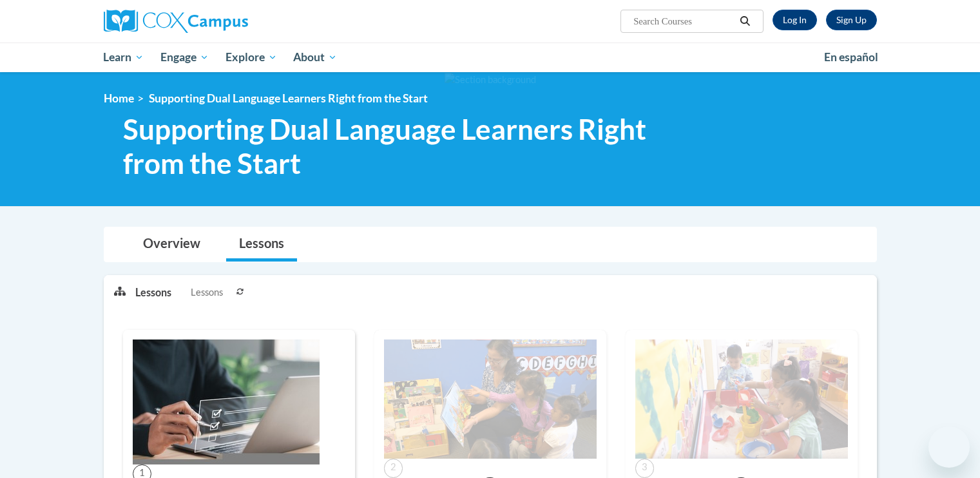 The width and height of the screenshot is (980, 478). Describe the element at coordinates (684, 21) in the screenshot. I see `input: Search Courses` at that location.